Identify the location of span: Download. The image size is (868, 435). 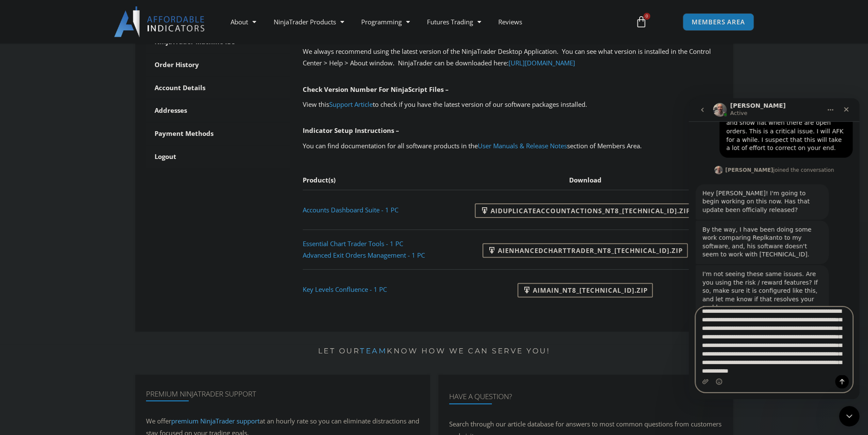
(586, 180).